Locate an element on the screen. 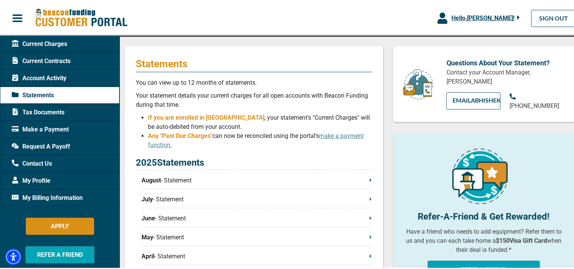 The width and height of the screenshot is (574, 269). span: My Billing Information is located at coordinates (47, 197).